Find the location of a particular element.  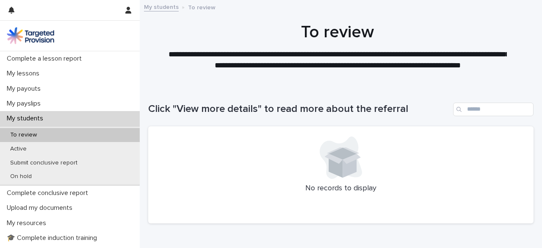

p: Complete a lesson report is located at coordinates (46, 58).